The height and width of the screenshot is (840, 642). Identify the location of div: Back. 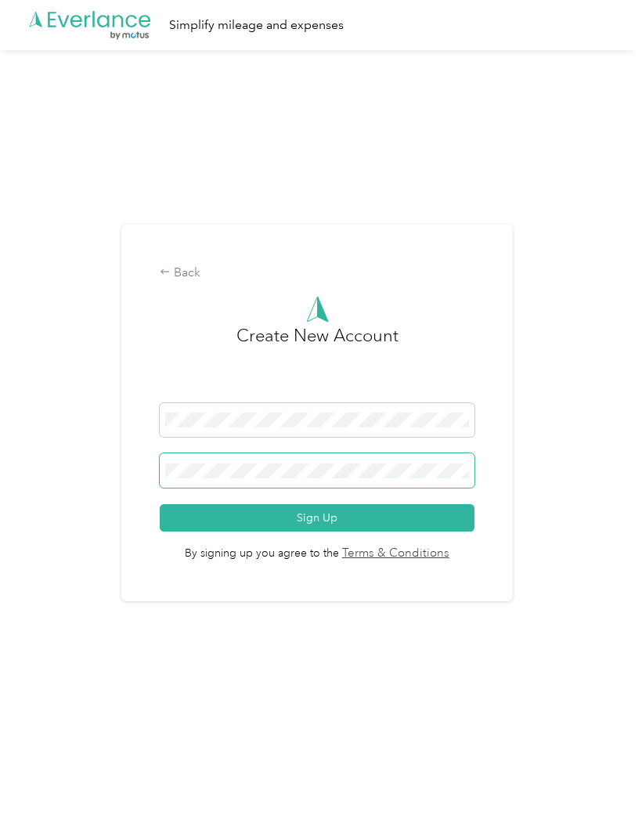
(317, 273).